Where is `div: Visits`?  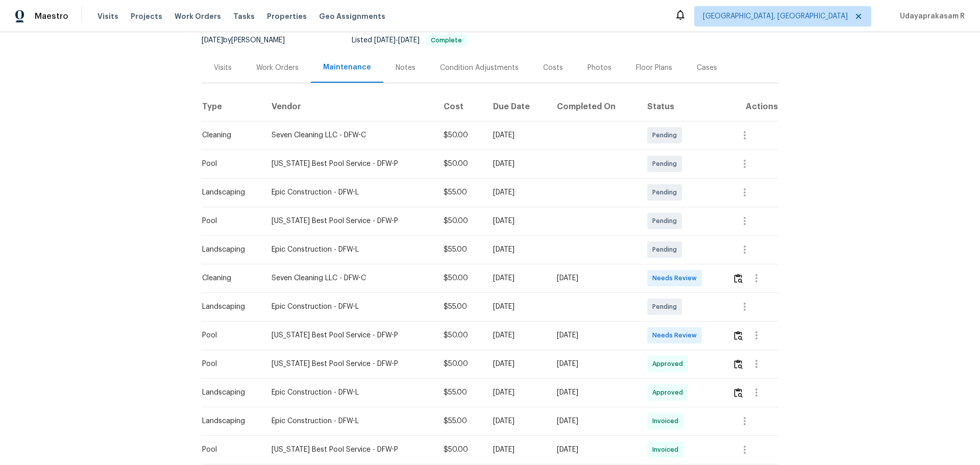 div: Visits is located at coordinates (223, 68).